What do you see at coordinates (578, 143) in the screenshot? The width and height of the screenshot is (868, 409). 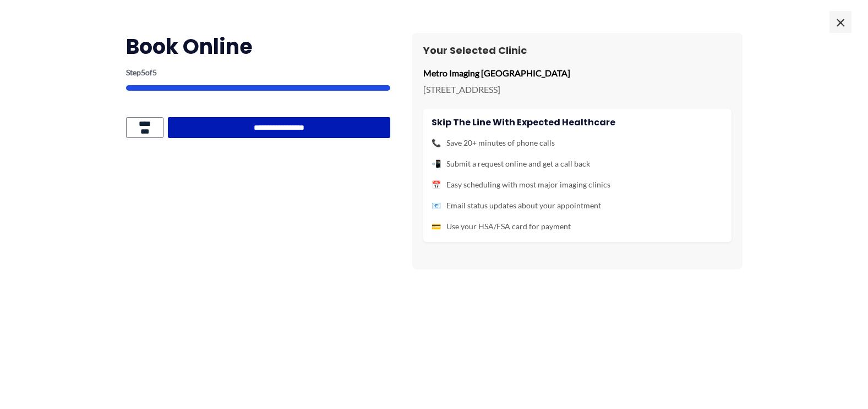 I see `li: Save 20+ minutes of phone calls` at bounding box center [578, 143].